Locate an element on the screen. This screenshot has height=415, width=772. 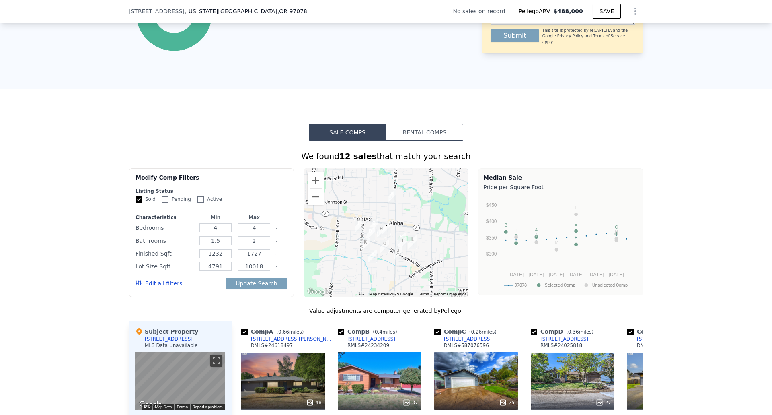
div: 27 is located at coordinates (603, 402).